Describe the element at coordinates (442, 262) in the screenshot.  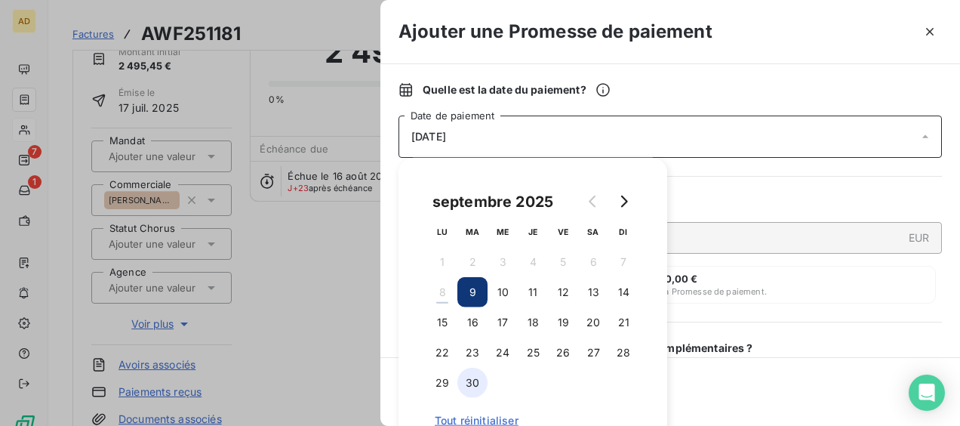
I see `button: 1` at that location.